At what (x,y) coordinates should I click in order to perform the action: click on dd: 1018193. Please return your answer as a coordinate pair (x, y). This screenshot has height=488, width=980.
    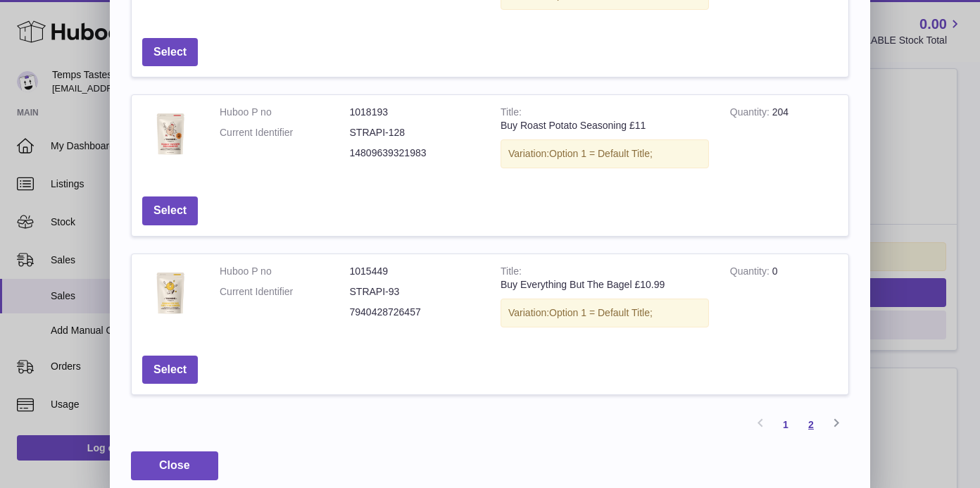
    Looking at the image, I should click on (415, 112).